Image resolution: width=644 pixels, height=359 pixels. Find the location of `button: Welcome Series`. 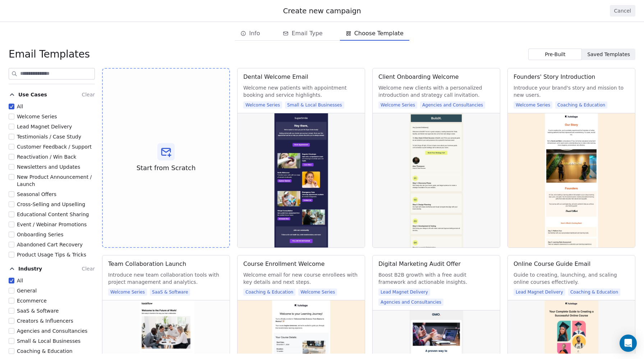

button: Welcome Series is located at coordinates (12, 116).